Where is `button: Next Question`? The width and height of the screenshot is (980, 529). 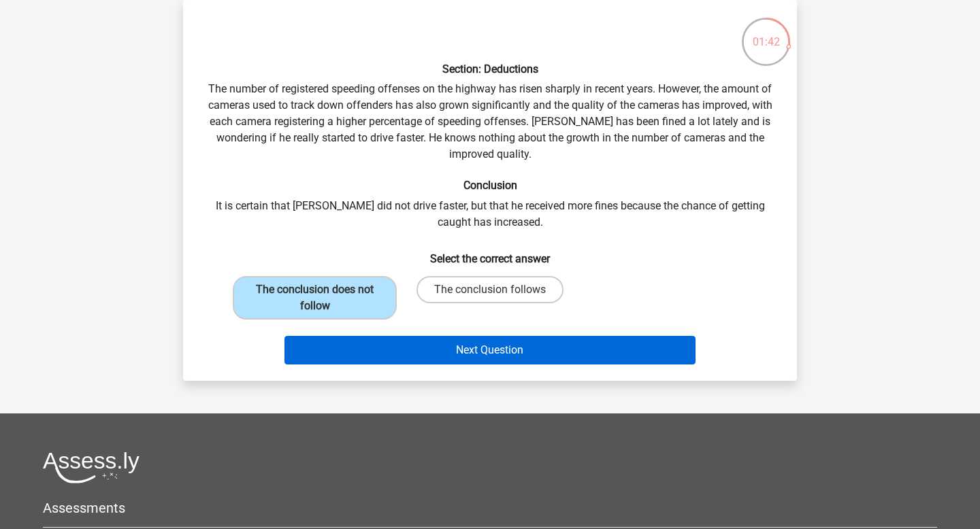
button: Next Question is located at coordinates (490, 350).